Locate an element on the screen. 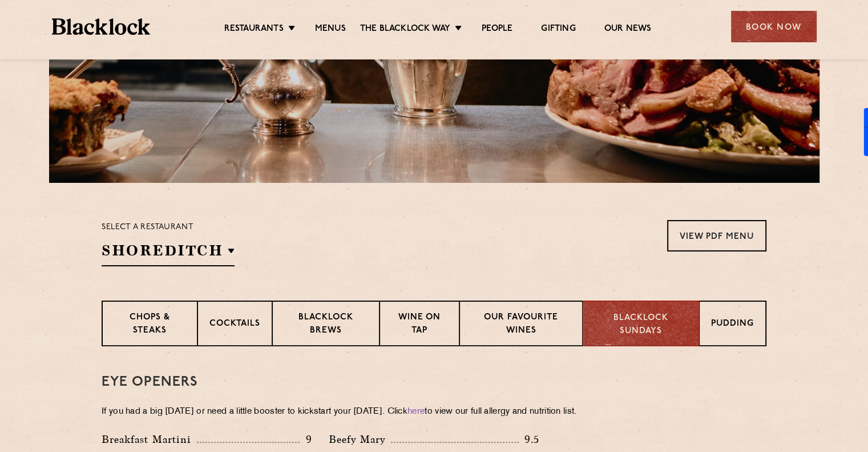 This screenshot has height=452, width=868. a: here is located at coordinates (416, 411).